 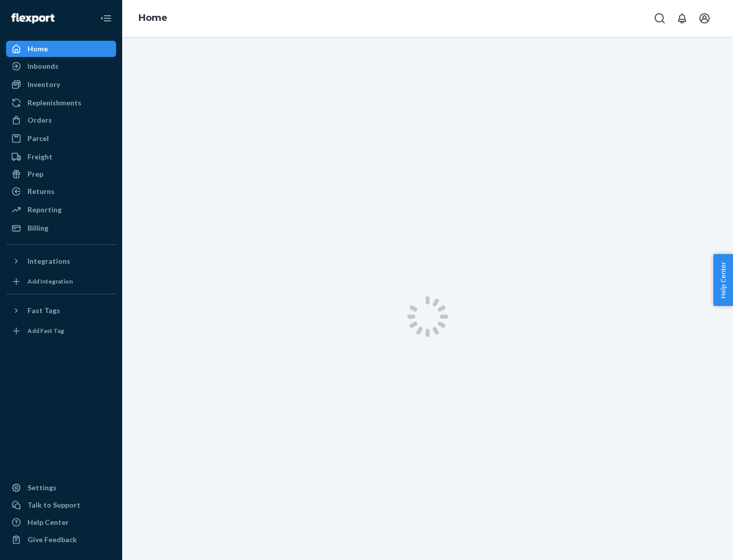 I want to click on div: Inbounds, so click(x=43, y=66).